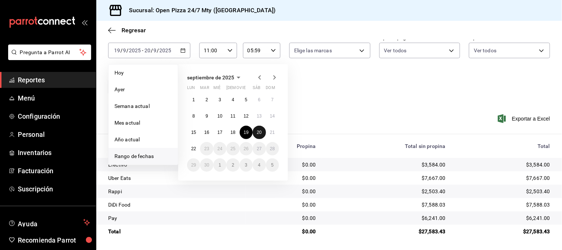  I want to click on abbr: 18 de septiembre de 2025, so click(233, 132).